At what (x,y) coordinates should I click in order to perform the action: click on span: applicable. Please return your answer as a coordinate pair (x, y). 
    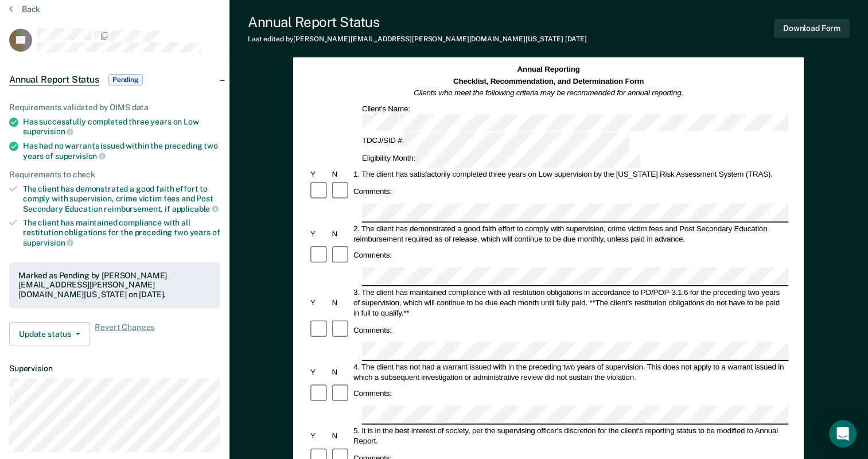
    Looking at the image, I should click on (195, 209).